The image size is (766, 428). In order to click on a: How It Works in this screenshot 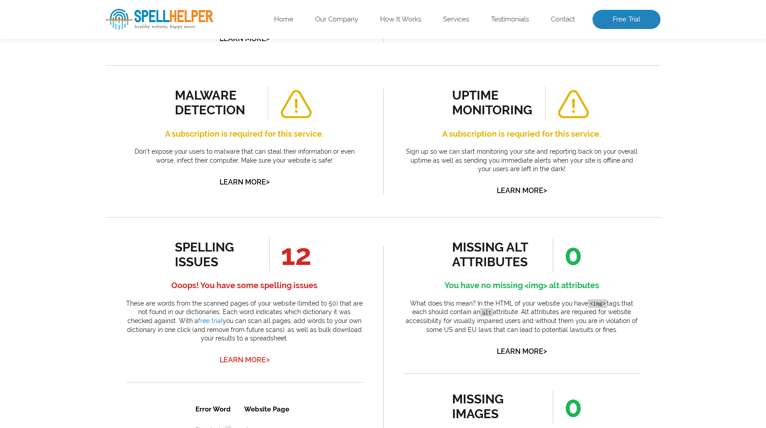, I will do `click(400, 20)`.